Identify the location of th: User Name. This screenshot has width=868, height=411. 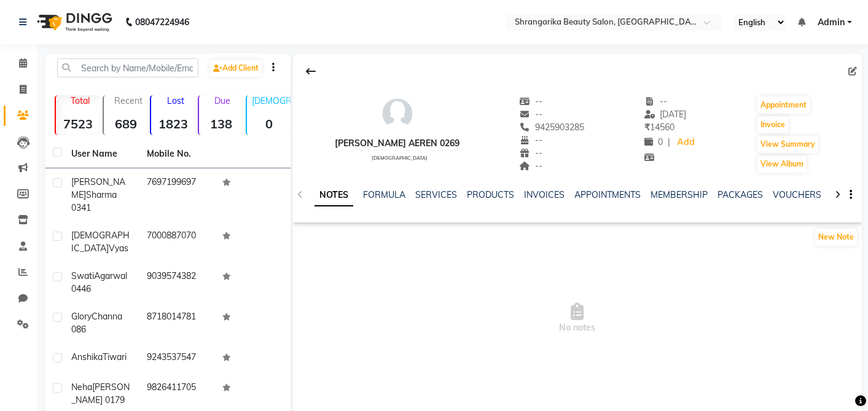
(101, 154).